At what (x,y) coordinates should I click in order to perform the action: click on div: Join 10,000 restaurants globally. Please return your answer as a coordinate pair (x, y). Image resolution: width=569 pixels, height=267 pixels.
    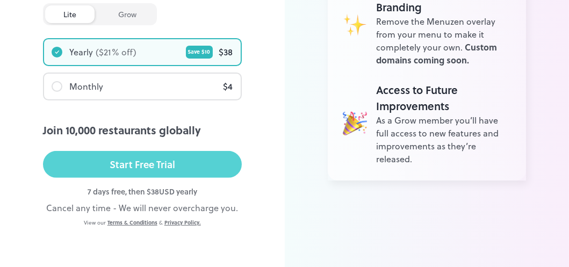
    Looking at the image, I should click on (142, 130).